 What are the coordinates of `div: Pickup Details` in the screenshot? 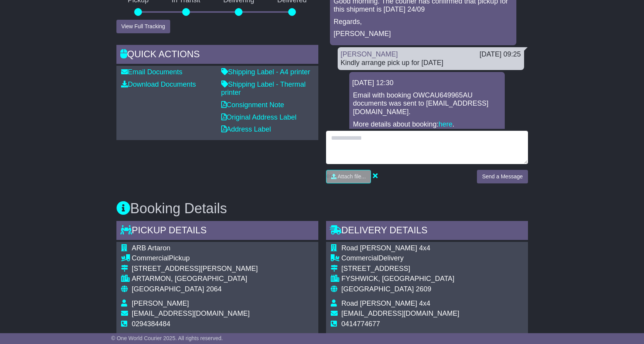 It's located at (217, 231).